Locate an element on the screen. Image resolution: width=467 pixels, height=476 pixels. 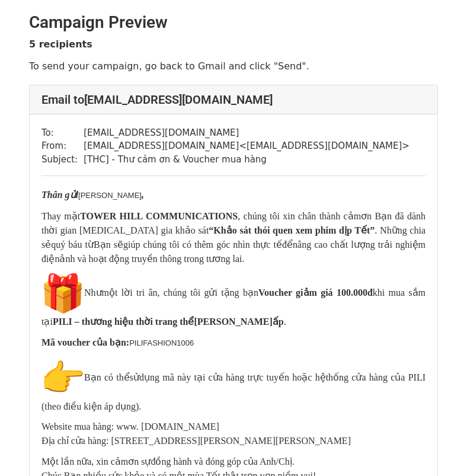
span: B is located at coordinates (97, 244).